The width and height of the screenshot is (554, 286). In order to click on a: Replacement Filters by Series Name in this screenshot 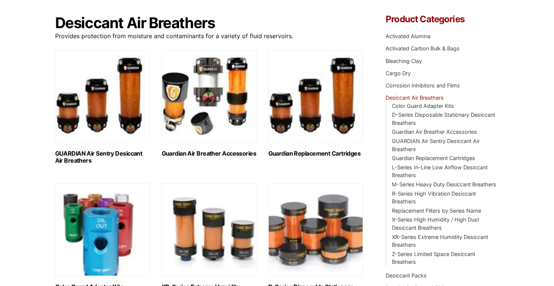, I will do `click(436, 210)`.